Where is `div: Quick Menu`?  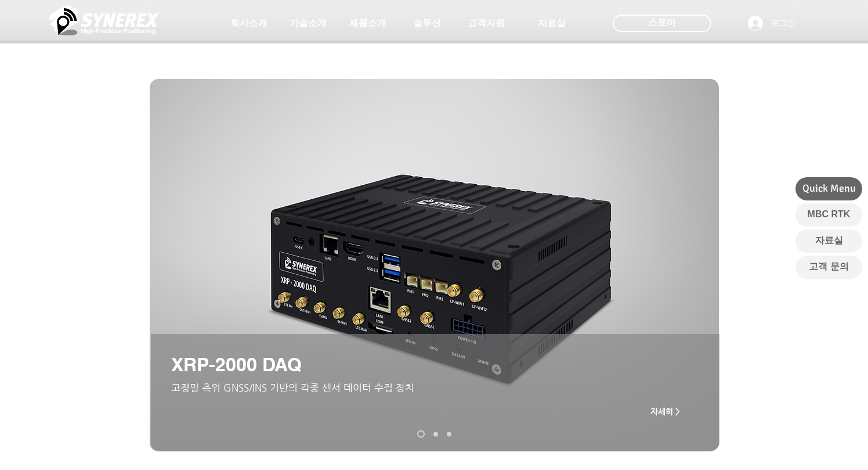 div: Quick Menu is located at coordinates (828, 189).